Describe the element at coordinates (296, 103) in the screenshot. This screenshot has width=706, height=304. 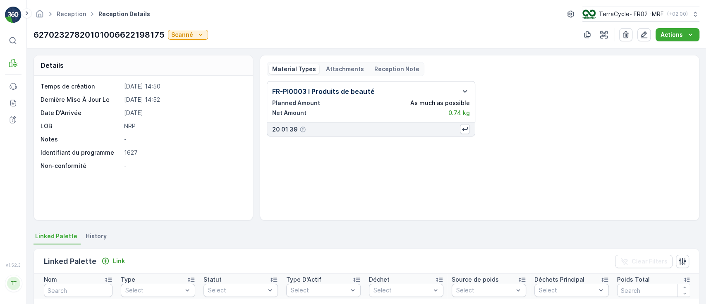
I see `p: Planned Amount` at that location.